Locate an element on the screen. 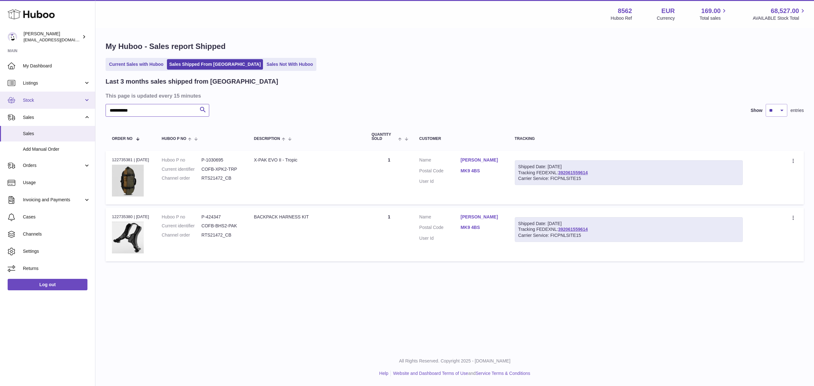  span: Channels is located at coordinates (57, 234).